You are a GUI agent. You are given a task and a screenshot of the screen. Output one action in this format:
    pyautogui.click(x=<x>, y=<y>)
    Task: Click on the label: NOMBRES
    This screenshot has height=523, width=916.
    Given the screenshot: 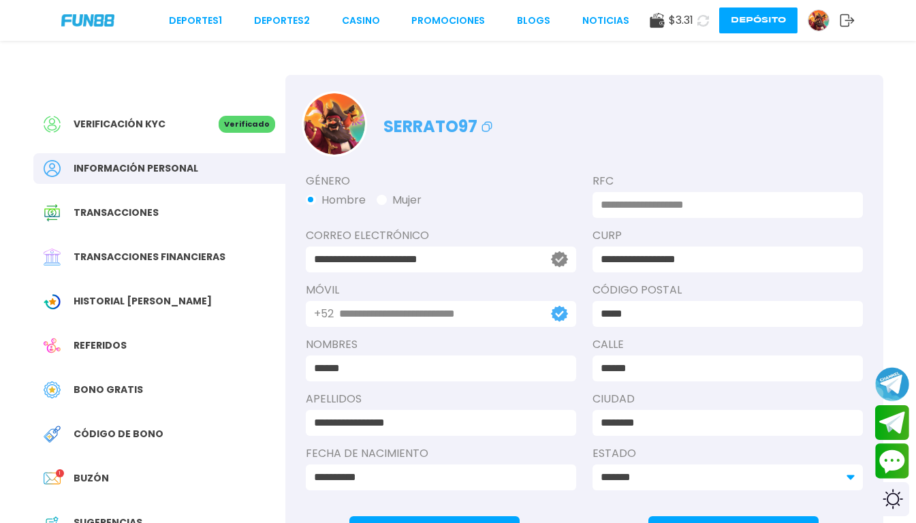 What is the action you would take?
    pyautogui.click(x=441, y=345)
    